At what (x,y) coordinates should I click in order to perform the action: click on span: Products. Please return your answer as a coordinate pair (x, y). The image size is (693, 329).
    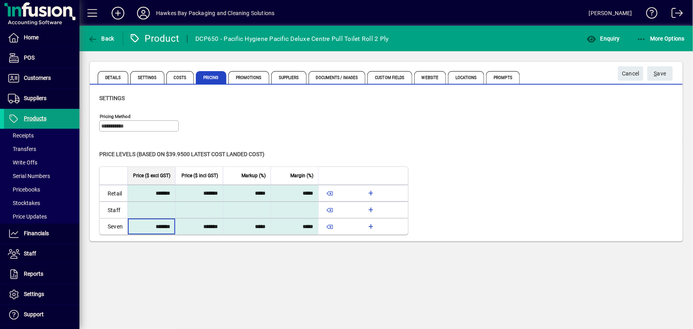
    Looking at the image, I should click on (35, 118).